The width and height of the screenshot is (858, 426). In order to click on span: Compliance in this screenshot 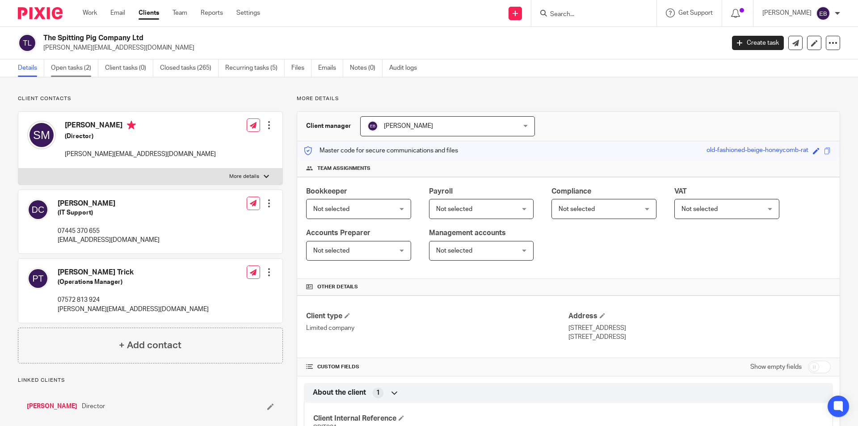, I will do `click(571, 191)`.